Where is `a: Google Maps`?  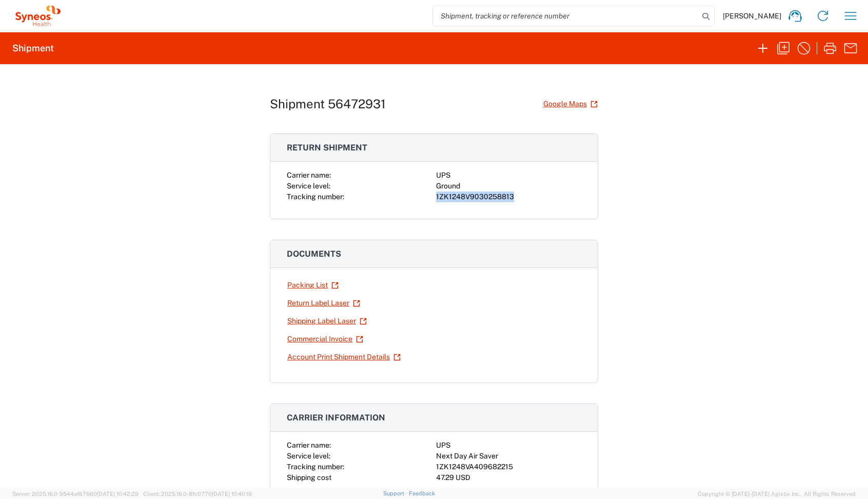
a: Google Maps is located at coordinates (571, 104).